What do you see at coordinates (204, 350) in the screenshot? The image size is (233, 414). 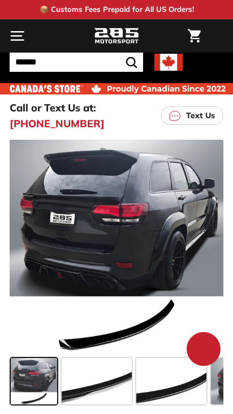 I see `inbox-online-store-chat: Shopify online store chat` at bounding box center [204, 350].